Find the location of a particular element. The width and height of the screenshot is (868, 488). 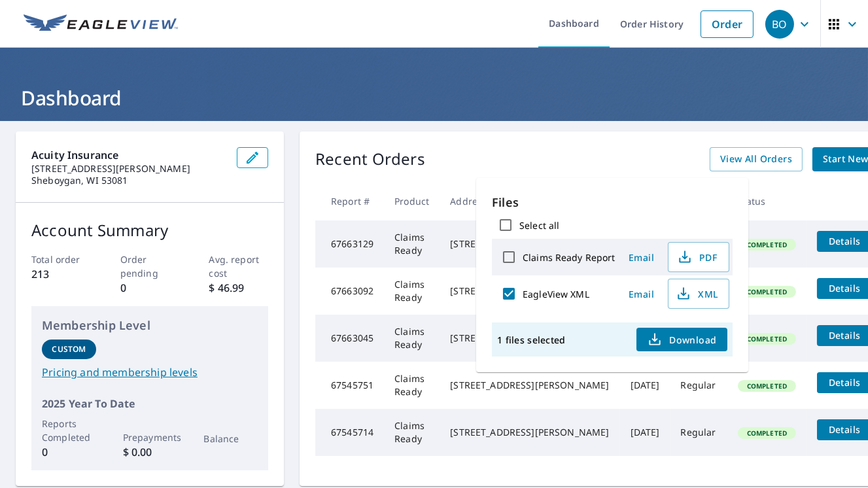

th: Address is located at coordinates (530, 201).